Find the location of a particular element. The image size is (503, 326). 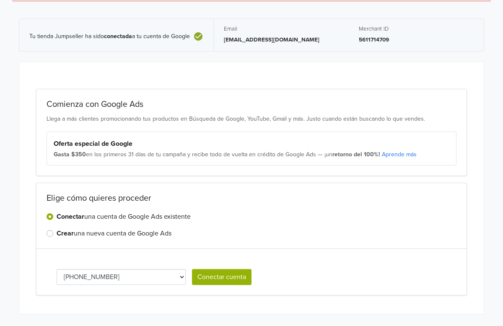

strong: retorno del 100%! is located at coordinates (356, 154).